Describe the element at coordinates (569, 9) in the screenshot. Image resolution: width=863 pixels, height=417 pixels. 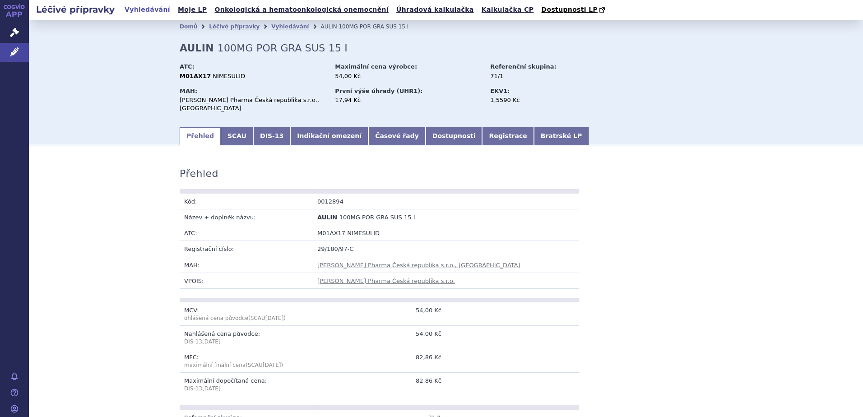
I see `span: Dostupnosti LP` at that location.